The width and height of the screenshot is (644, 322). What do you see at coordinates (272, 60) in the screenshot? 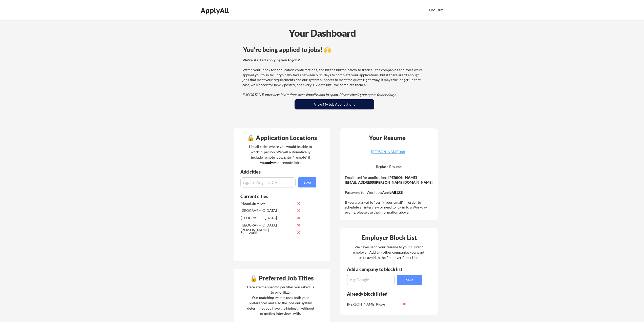
I see `strong: We've started applying you to jobs!` at bounding box center [272, 60].